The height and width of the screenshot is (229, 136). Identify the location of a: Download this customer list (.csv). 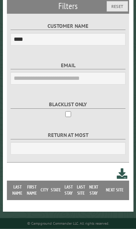
(122, 174).